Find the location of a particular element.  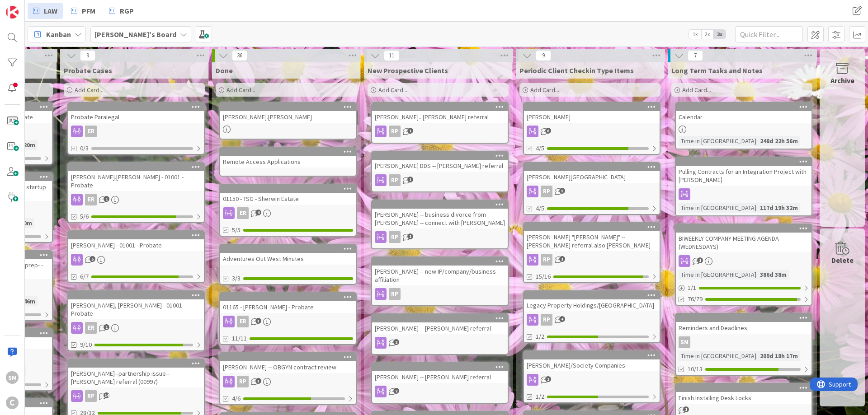

span: 36 is located at coordinates (240, 56).